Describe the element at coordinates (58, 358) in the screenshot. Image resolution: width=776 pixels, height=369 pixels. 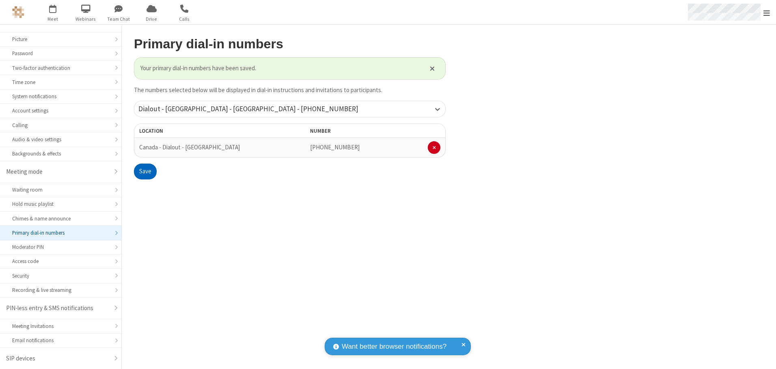
I see `div: SIP devices` at that location.